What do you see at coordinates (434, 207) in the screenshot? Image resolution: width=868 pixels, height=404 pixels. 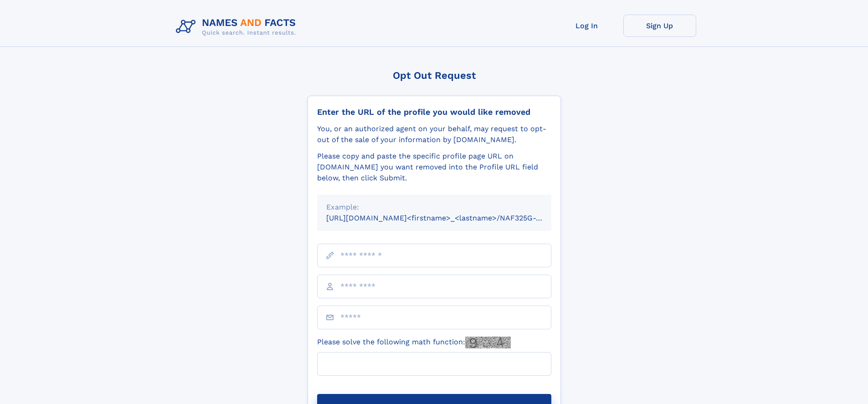 I see `div: Example:` at bounding box center [434, 207].